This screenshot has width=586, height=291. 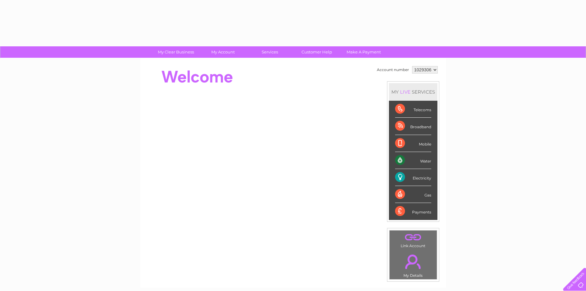 I want to click on div: LIVE, so click(x=405, y=92).